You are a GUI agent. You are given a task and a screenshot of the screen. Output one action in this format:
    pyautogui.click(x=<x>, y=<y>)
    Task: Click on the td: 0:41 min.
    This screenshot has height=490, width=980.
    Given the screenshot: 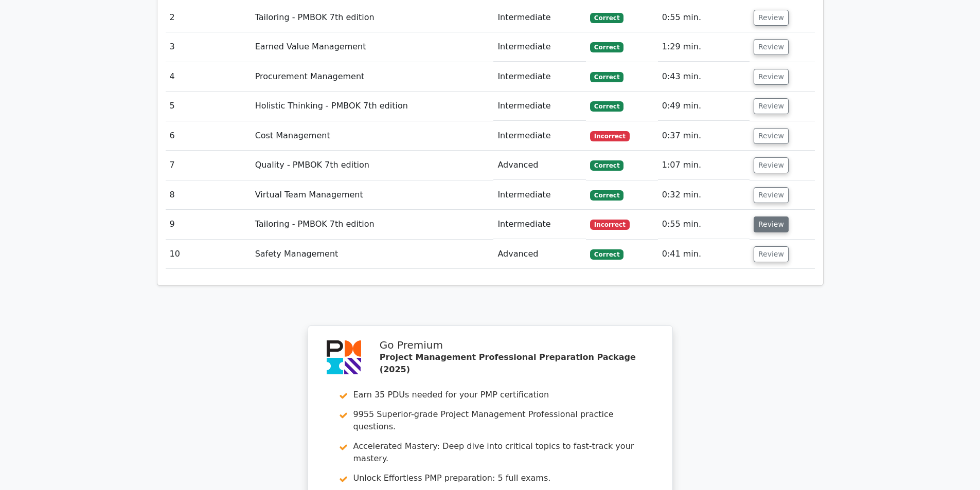 What is the action you would take?
    pyautogui.click(x=704, y=254)
    